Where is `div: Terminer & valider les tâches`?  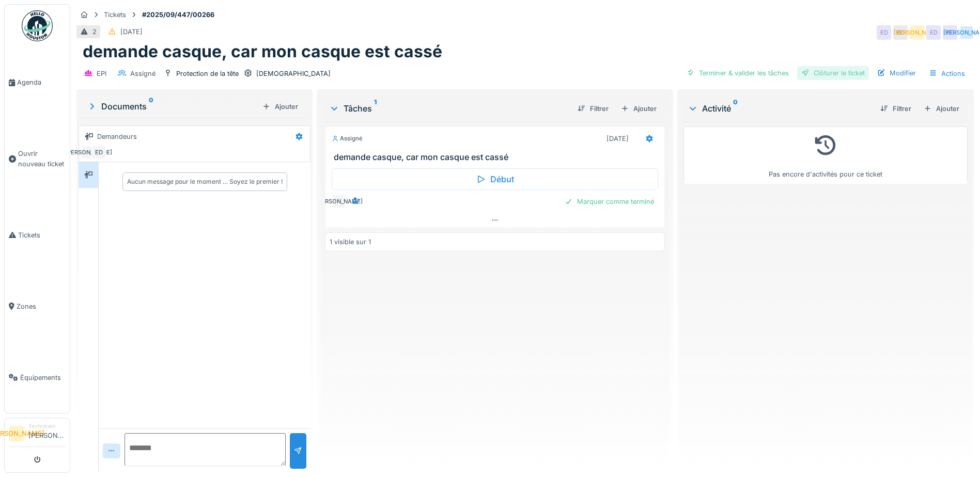
div: Terminer & valider les tâches is located at coordinates (738, 73).